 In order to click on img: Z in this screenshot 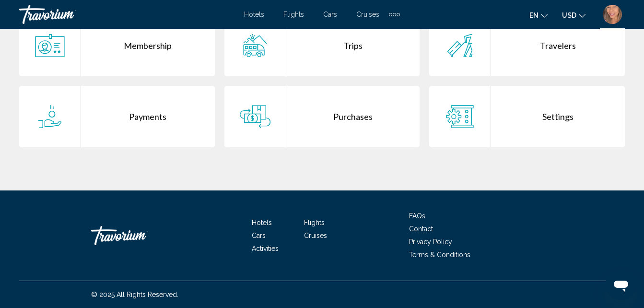, I will do `click(612, 15)`.